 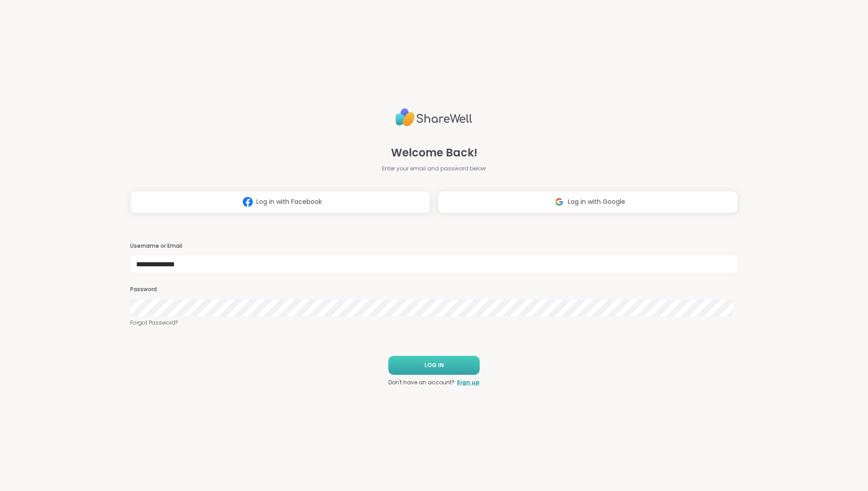 What do you see at coordinates (434, 365) in the screenshot?
I see `button: LOG IN` at bounding box center [434, 365].